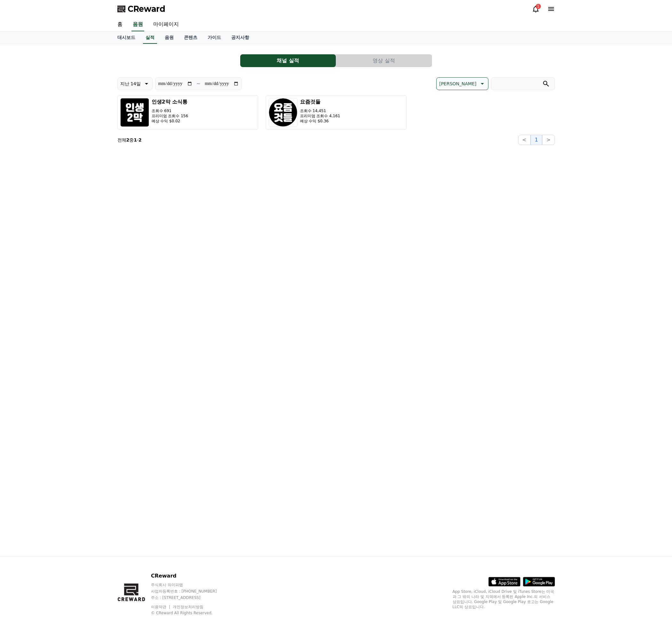 Image resolution: width=672 pixels, height=636 pixels. What do you see at coordinates (288, 61) in the screenshot?
I see `button: 채널 실적` at bounding box center [288, 61].